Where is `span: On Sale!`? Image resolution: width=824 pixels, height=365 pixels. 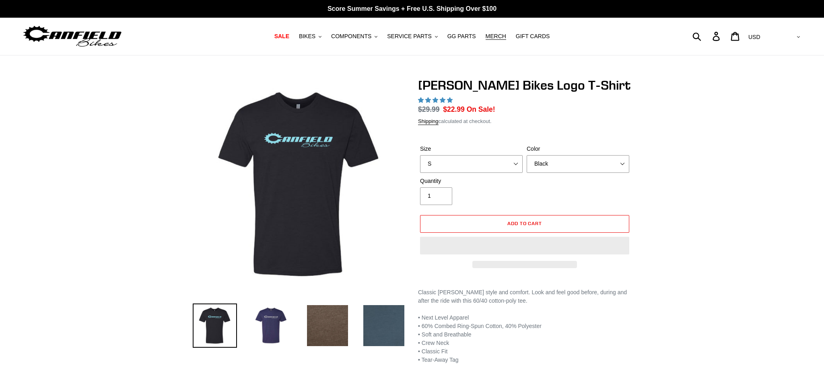
span: On Sale! is located at coordinates (481, 109).